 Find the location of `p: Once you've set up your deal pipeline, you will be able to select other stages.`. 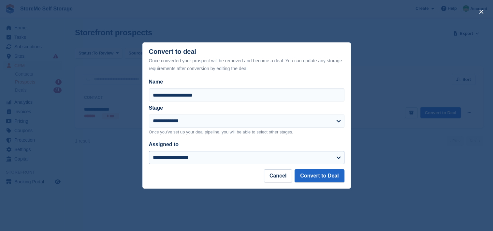

p: Once you've set up your deal pipeline, you will be able to select other stages. is located at coordinates (247, 132).